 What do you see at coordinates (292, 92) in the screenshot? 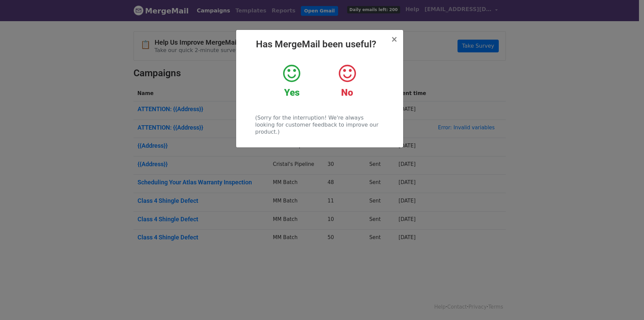
I see `strong: Yes` at bounding box center [292, 92].